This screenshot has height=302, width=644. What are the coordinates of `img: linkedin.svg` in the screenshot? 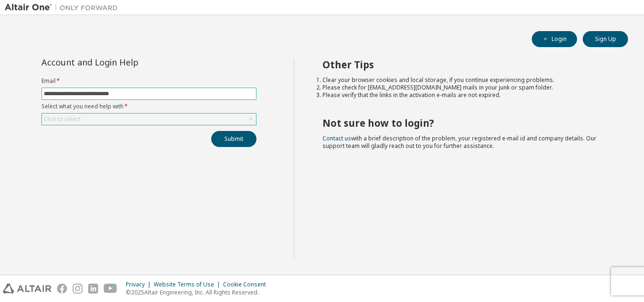 It's located at (93, 289).